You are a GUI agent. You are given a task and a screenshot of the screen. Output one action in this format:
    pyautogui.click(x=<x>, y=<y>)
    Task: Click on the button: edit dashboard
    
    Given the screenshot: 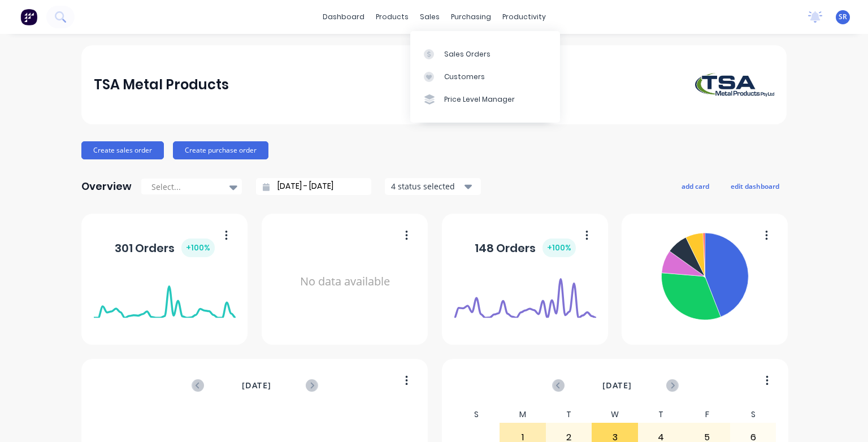 What is the action you would take?
    pyautogui.click(x=754, y=186)
    